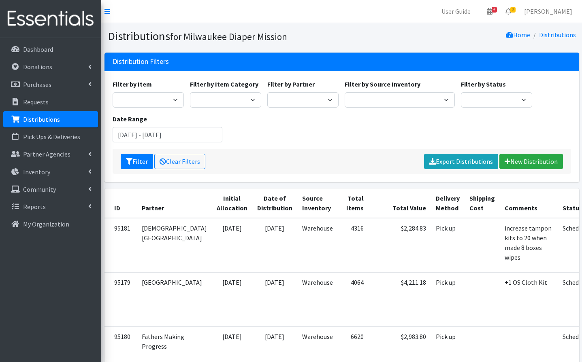  Describe the element at coordinates (51, 67) in the screenshot. I see `a: Donations` at that location.